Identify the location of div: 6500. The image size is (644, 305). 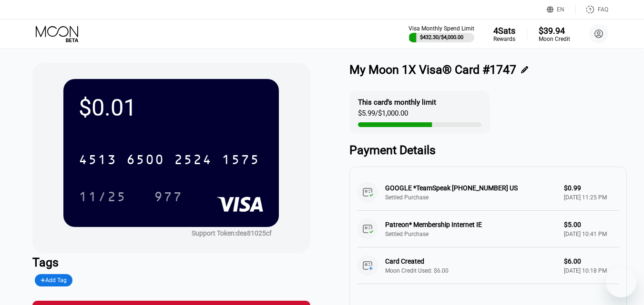
(145, 161).